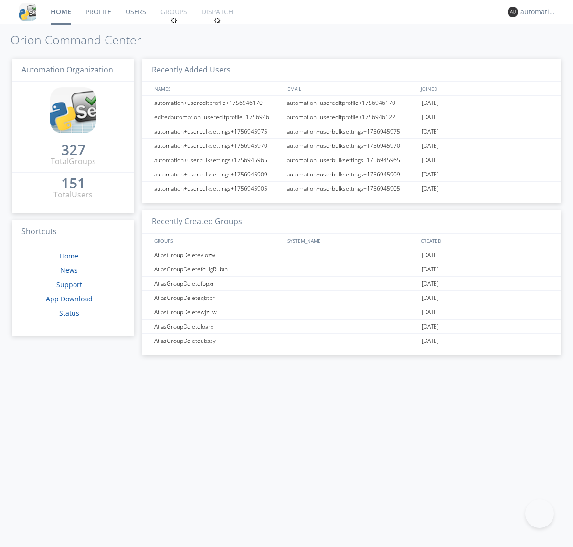 Image resolution: width=573 pixels, height=547 pixels. What do you see at coordinates (218, 269) in the screenshot?
I see `div: AtlasGroupDeletefculgRubin` at bounding box center [218, 269].